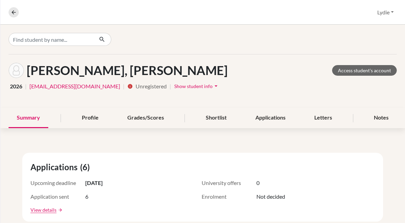  I want to click on i: arrow_drop_down, so click(216, 86).